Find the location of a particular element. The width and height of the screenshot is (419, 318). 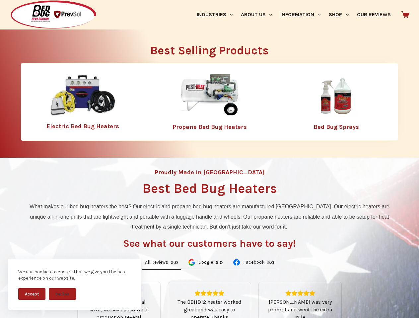

button: Decline is located at coordinates (62, 294).